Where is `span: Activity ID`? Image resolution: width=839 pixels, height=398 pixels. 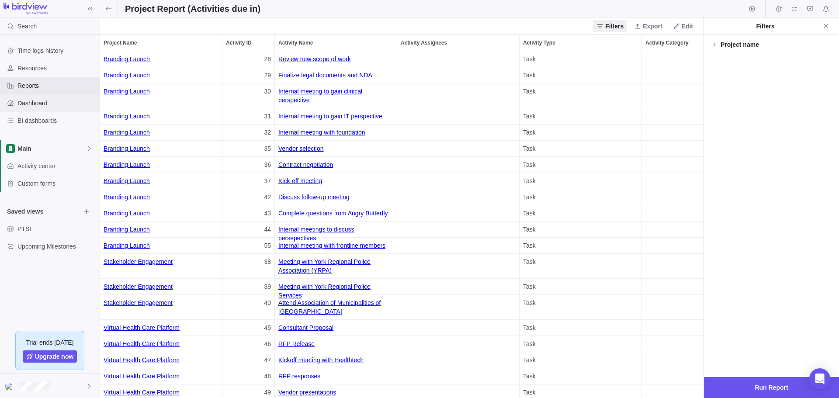
span: Activity ID is located at coordinates (239, 43).